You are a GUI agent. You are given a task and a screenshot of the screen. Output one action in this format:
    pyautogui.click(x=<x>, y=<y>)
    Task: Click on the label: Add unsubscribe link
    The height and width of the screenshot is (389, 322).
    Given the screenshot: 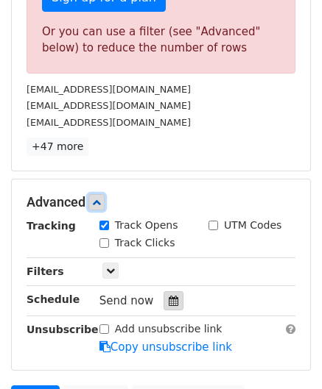 What is the action you would take?
    pyautogui.click(x=168, y=329)
    